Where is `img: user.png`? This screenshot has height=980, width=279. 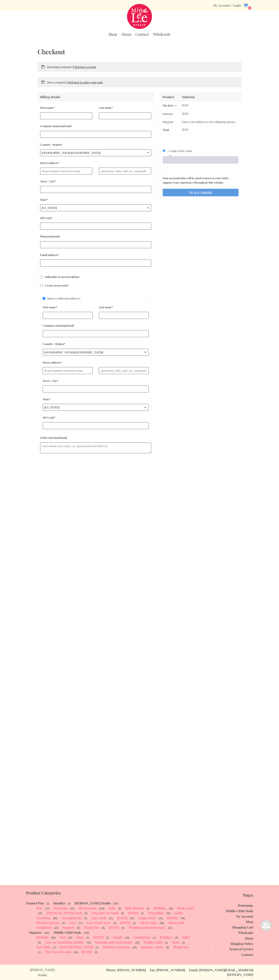 img: user.png is located at coordinates (266, 925).